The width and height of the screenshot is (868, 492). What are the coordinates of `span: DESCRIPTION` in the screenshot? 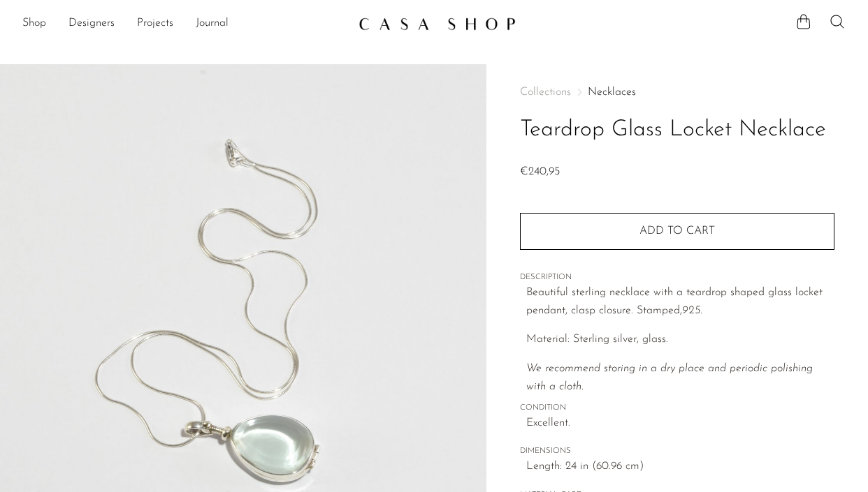 It's located at (677, 278).